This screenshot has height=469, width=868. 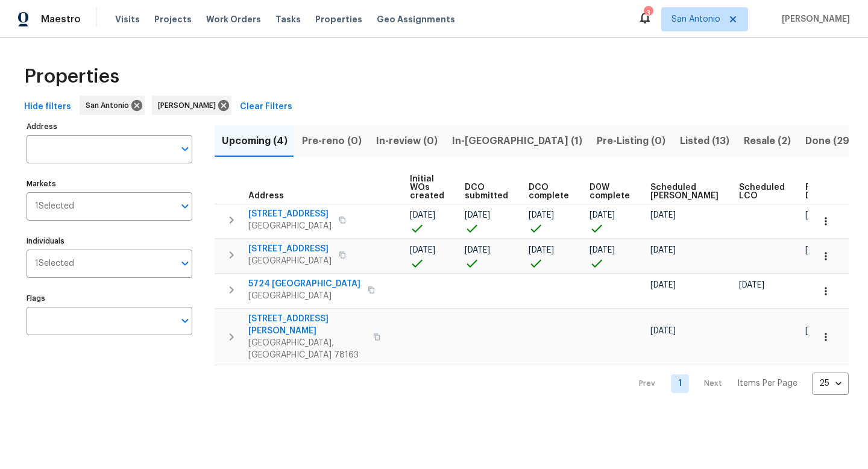 I want to click on span: Clear Filters, so click(x=266, y=107).